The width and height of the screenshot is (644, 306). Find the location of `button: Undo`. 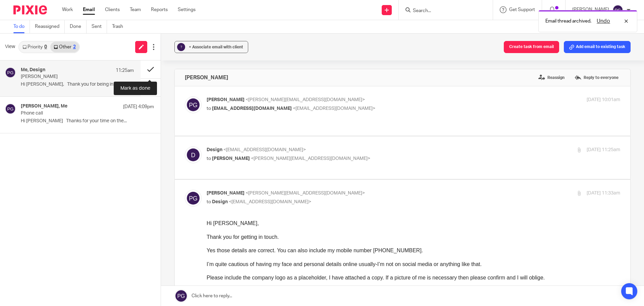

button: Undo is located at coordinates (603, 21).